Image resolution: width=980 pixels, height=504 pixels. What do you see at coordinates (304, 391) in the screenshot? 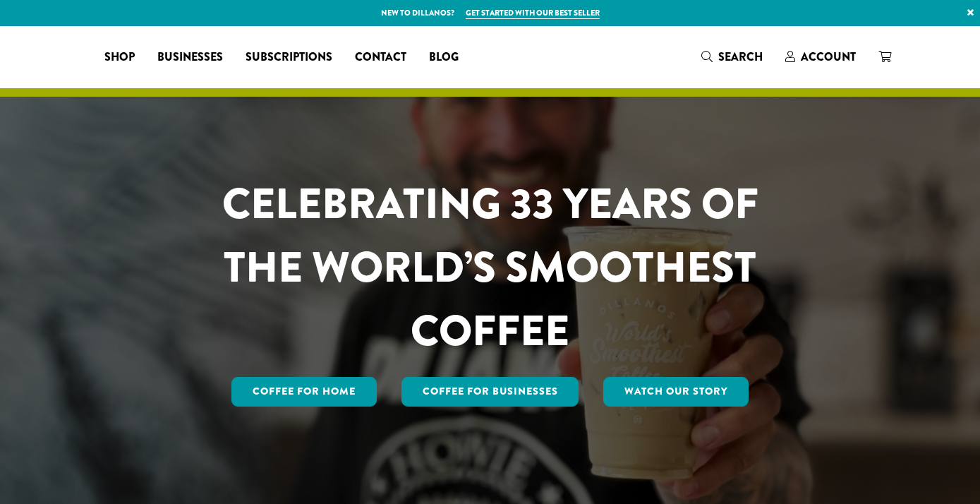
I see `a: Coffee for Home` at bounding box center [304, 391].